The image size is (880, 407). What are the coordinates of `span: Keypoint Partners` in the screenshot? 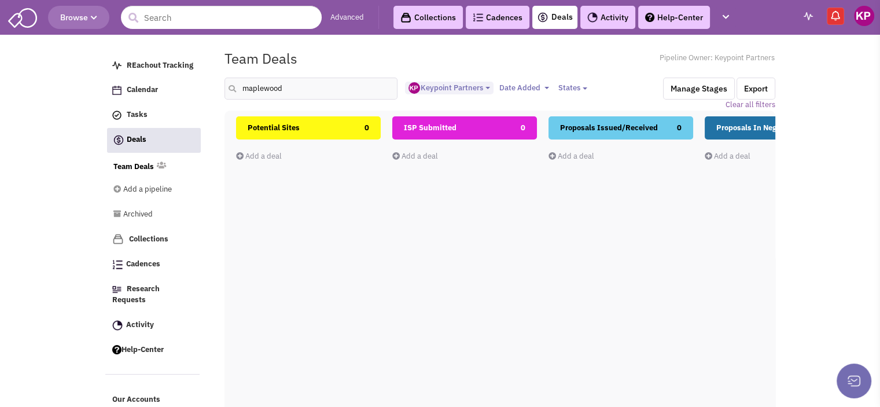 It's located at (446, 87).